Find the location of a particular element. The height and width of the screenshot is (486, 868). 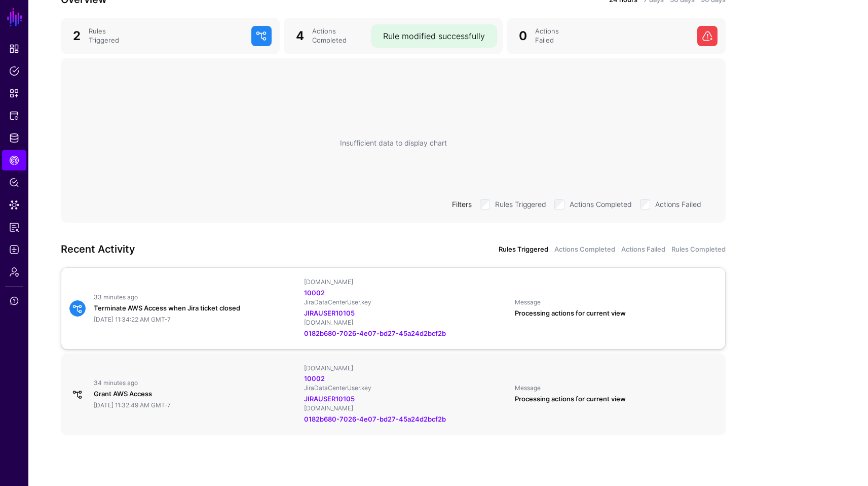

span: Admin is located at coordinates (14, 272).